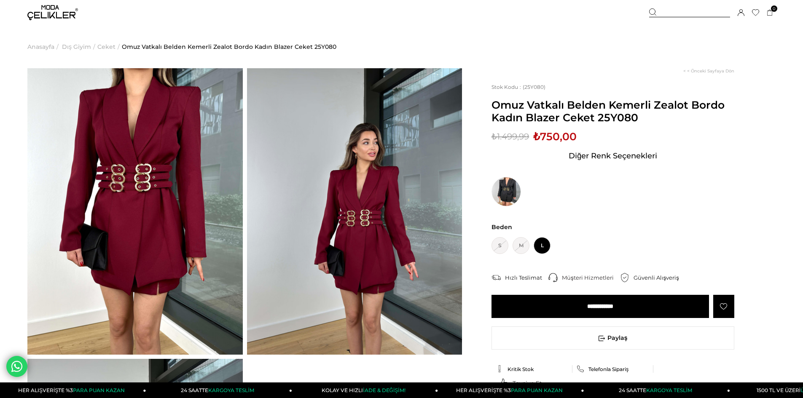 Image resolution: width=803 pixels, height=398 pixels. What do you see at coordinates (106, 47) in the screenshot?
I see `a: Ceket` at bounding box center [106, 47].